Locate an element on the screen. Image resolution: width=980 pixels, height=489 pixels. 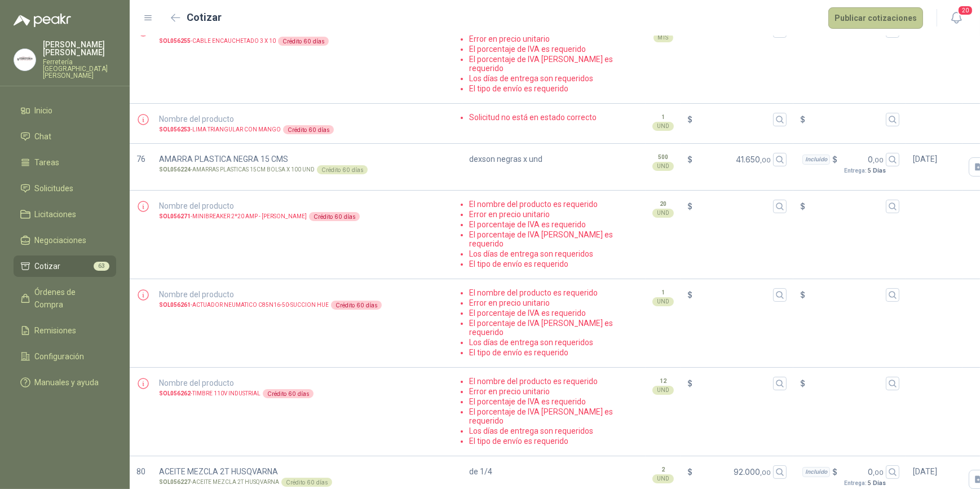
a: Solicitudes is located at coordinates (65, 189).